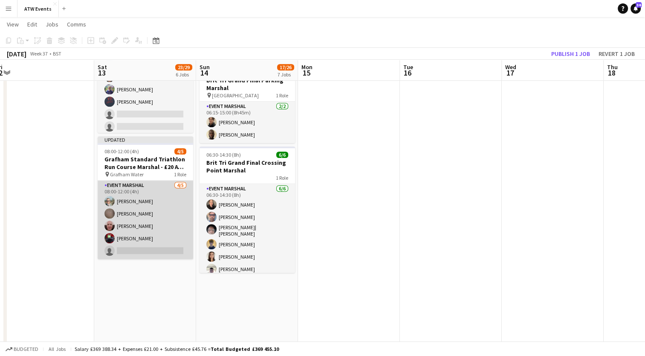  Describe the element at coordinates (184, 67) in the screenshot. I see `span: 23/29` at that location.